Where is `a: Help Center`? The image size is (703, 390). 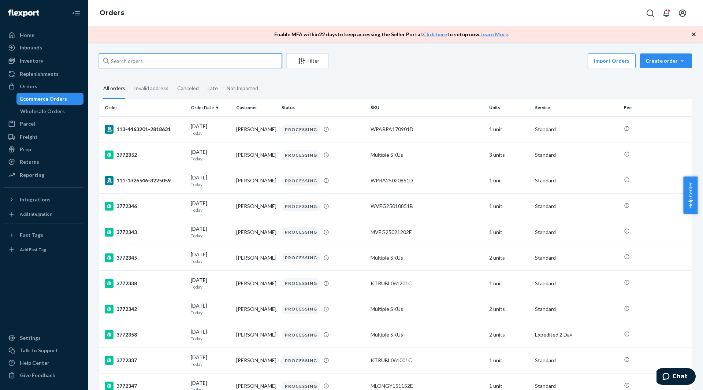 a: Help Center is located at coordinates (44, 363).